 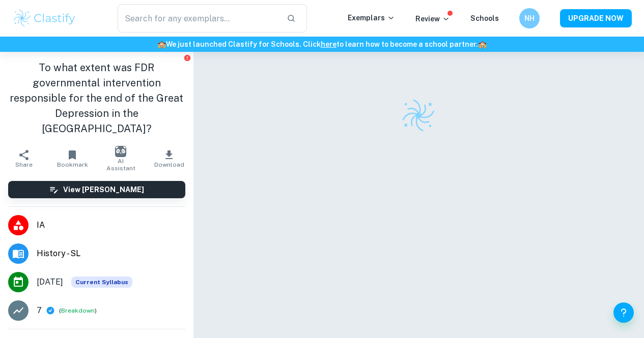 What do you see at coordinates (101, 283) in the screenshot?
I see `div: This exemplar is based on the current syllabus. Feel free to refer to it for inspiration/ideas wh...` at bounding box center [101, 283].